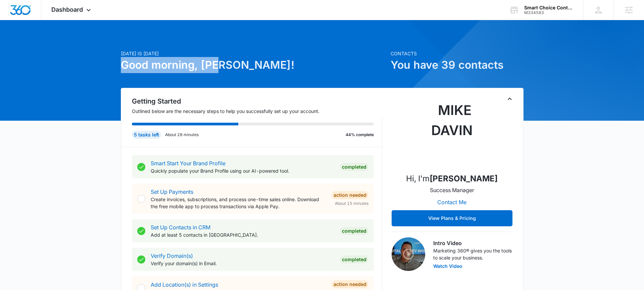 This screenshot has width=644, height=290. Describe the element at coordinates (146, 135) in the screenshot. I see `div: 5 tasks left` at that location.